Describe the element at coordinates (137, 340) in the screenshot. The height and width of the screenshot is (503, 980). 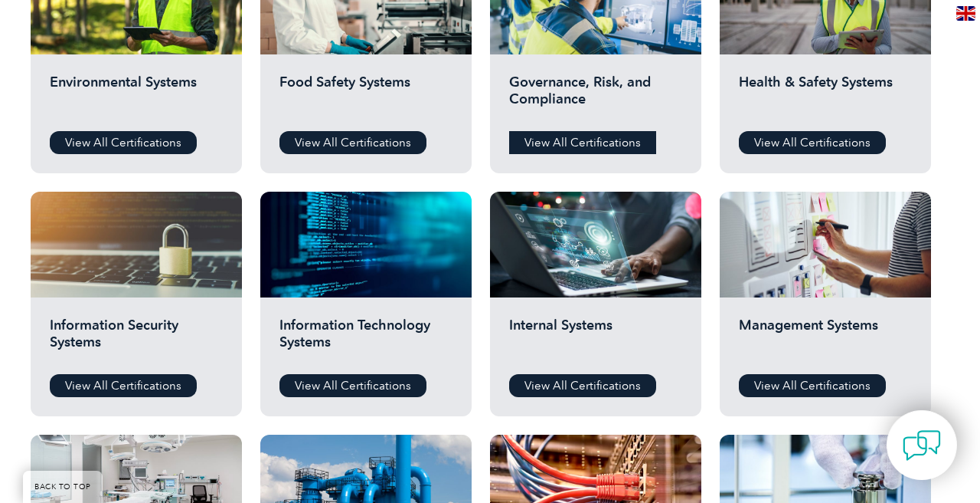
I see `h2: Information Security Systems` at that location.